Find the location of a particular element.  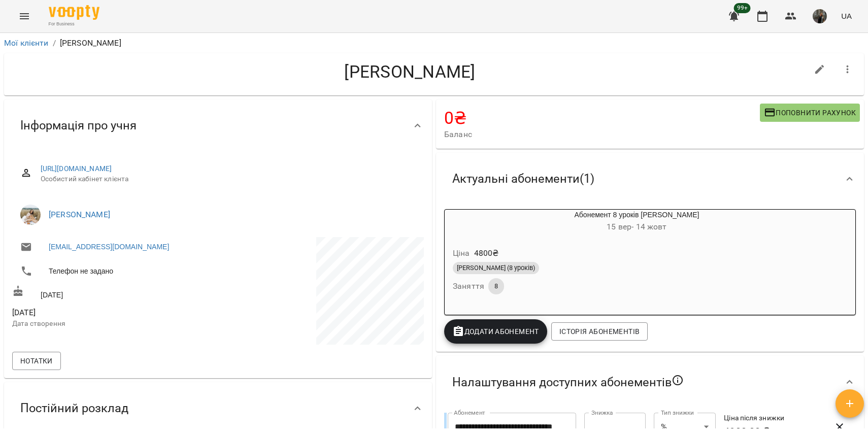

span: Інформація про учня is located at coordinates (78, 125).